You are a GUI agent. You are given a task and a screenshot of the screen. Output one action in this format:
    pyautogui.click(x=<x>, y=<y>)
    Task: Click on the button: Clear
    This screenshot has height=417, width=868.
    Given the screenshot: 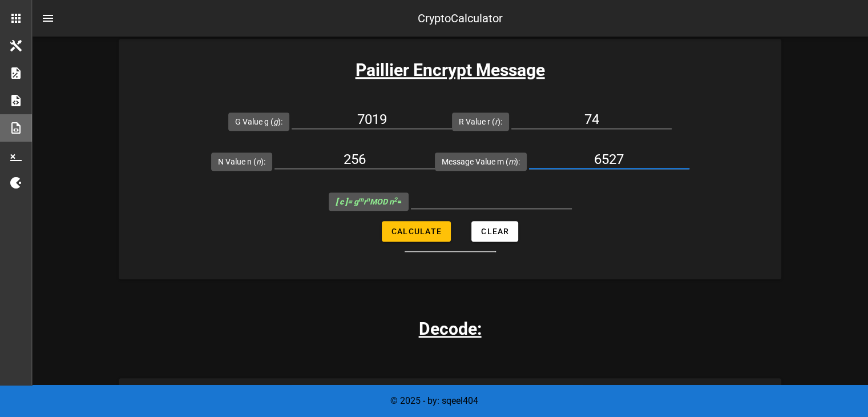 What is the action you would take?
    pyautogui.click(x=494, y=232)
    